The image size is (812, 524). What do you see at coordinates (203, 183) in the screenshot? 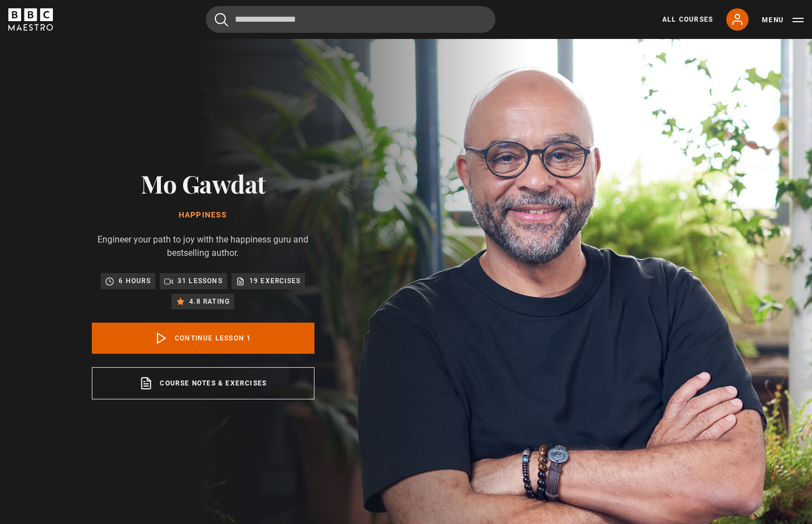
I see `h2: Mo Gawdat` at bounding box center [203, 183].